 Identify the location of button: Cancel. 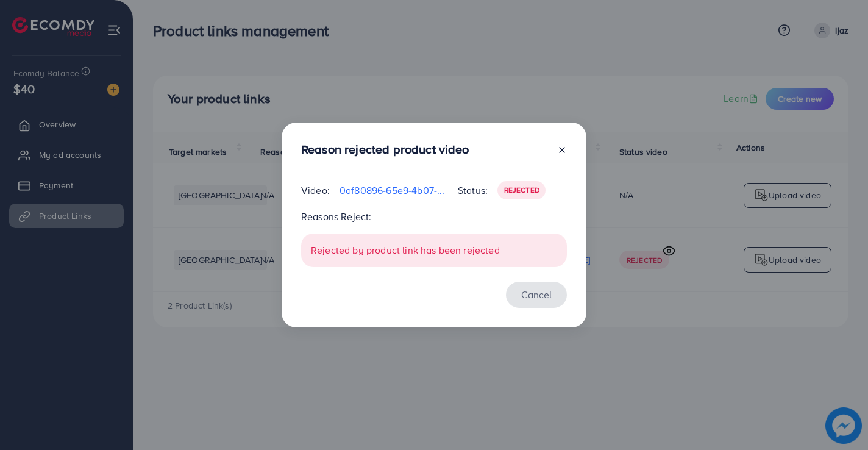
(537, 294).